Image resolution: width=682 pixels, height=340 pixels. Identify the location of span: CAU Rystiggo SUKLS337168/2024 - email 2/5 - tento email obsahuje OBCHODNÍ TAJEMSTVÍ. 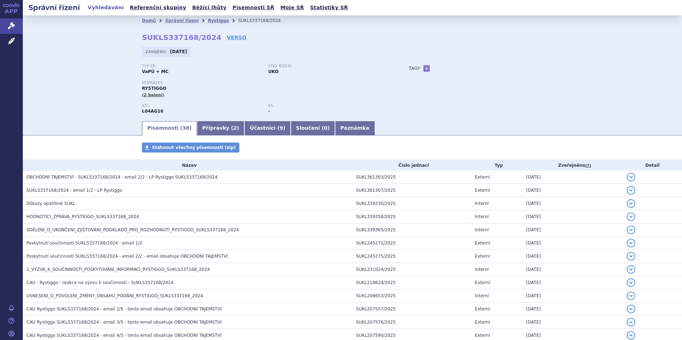
(124, 309).